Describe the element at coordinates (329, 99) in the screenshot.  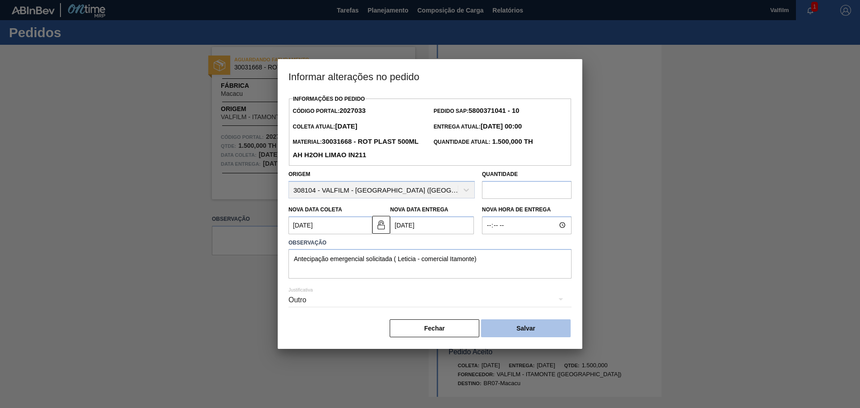
I see `label: Informações do Pedido` at that location.